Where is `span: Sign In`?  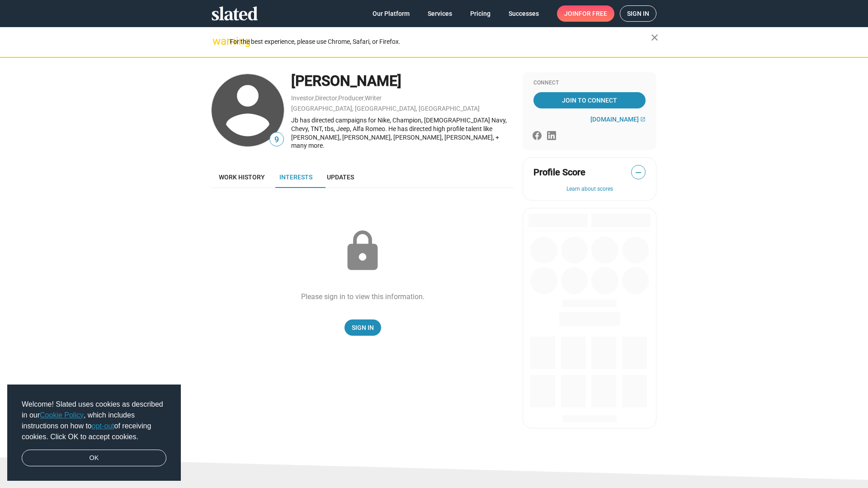 span: Sign In is located at coordinates (363, 327).